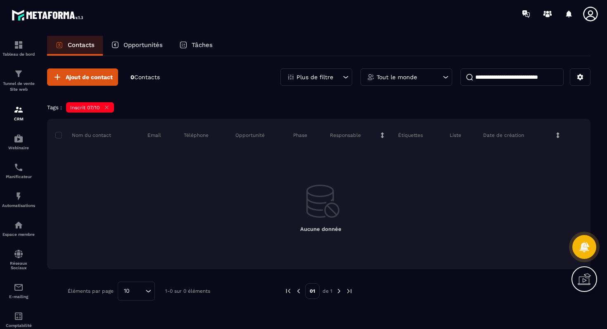 Image resolution: width=607 pixels, height=329 pixels. What do you see at coordinates (19, 317) in the screenshot?
I see `img: accountant` at bounding box center [19, 317].